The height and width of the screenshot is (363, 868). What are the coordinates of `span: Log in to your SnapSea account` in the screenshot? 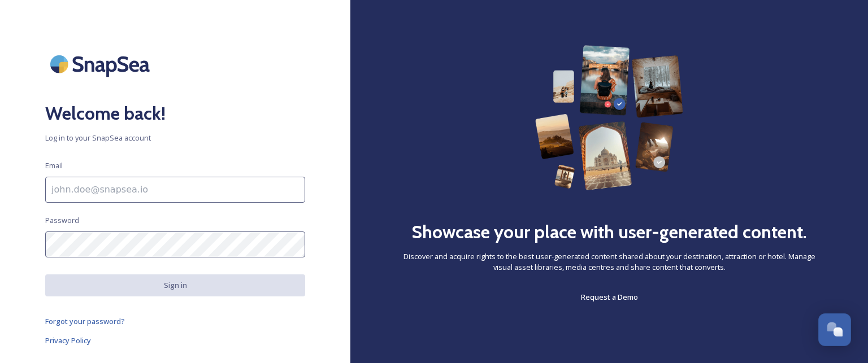 It's located at (175, 138).